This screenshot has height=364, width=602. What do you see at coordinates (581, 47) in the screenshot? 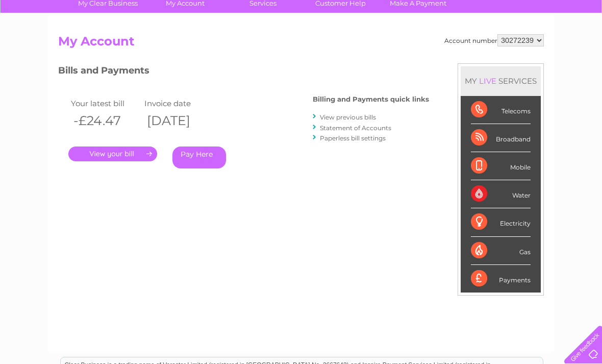
I see `a: Log out` at bounding box center [581, 47].